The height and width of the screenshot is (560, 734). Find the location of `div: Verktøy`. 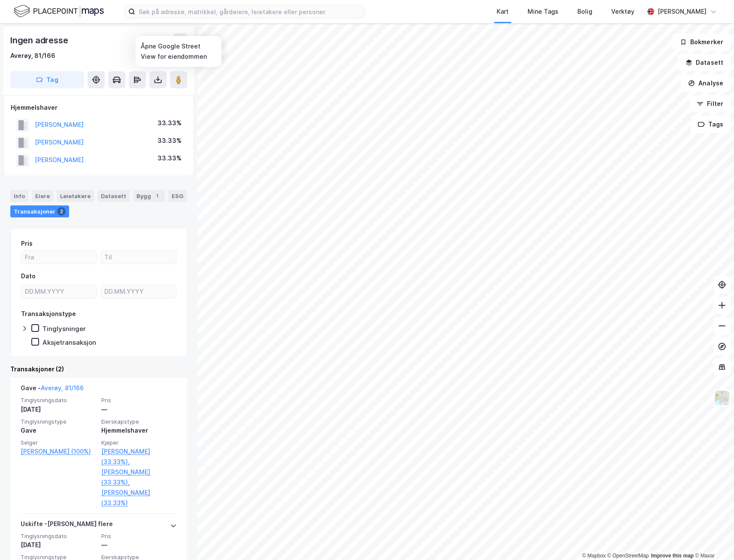

div: Verktøy is located at coordinates (622, 11).